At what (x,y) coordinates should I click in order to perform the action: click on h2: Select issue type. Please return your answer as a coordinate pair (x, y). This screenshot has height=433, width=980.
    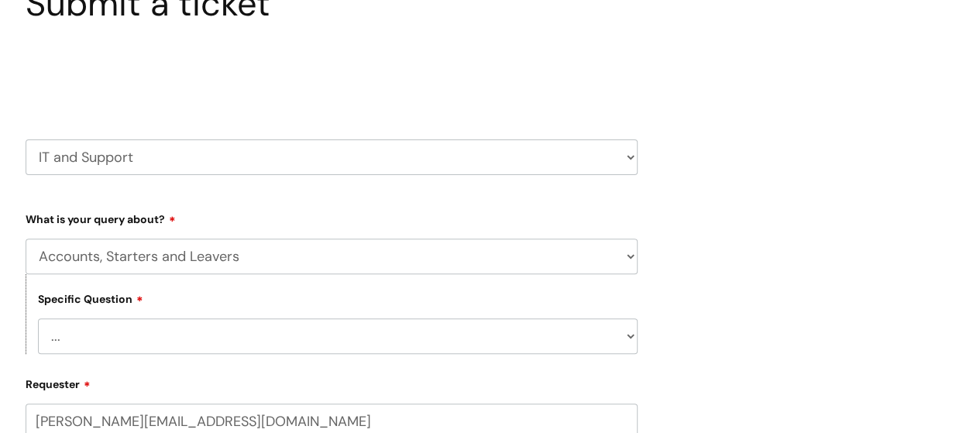
    Looking at the image, I should click on (332, 74).